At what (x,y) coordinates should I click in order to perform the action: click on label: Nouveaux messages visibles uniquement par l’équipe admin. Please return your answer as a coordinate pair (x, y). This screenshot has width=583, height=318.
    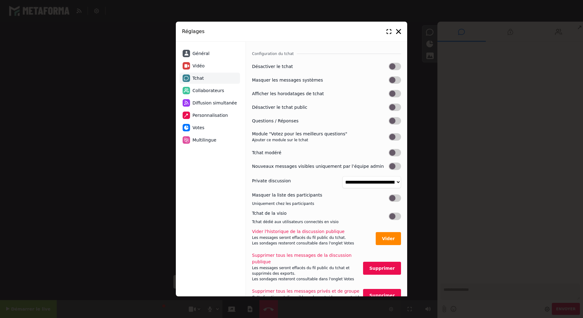
    Looking at the image, I should click on (318, 166).